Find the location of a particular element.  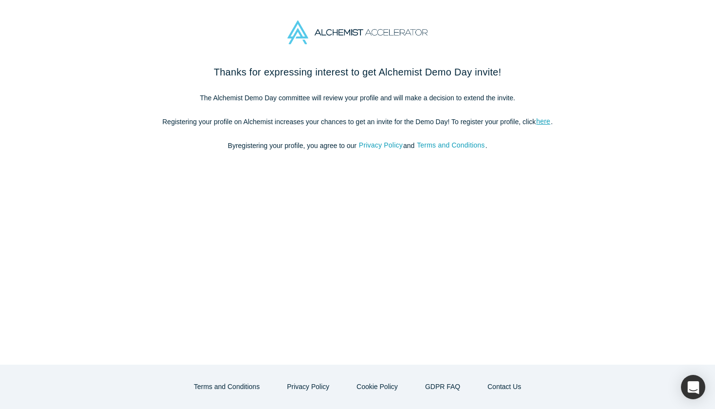

h2: Thanks for expressing interest to get Alchemist Demo Day invite! is located at coordinates (358, 72).